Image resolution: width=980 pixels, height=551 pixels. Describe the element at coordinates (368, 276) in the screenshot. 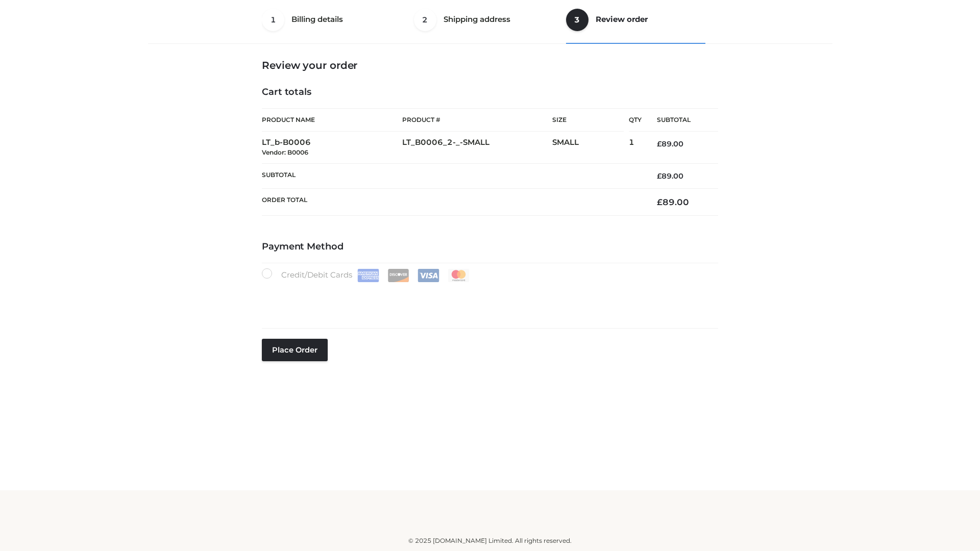

I see `img: Amex` at that location.